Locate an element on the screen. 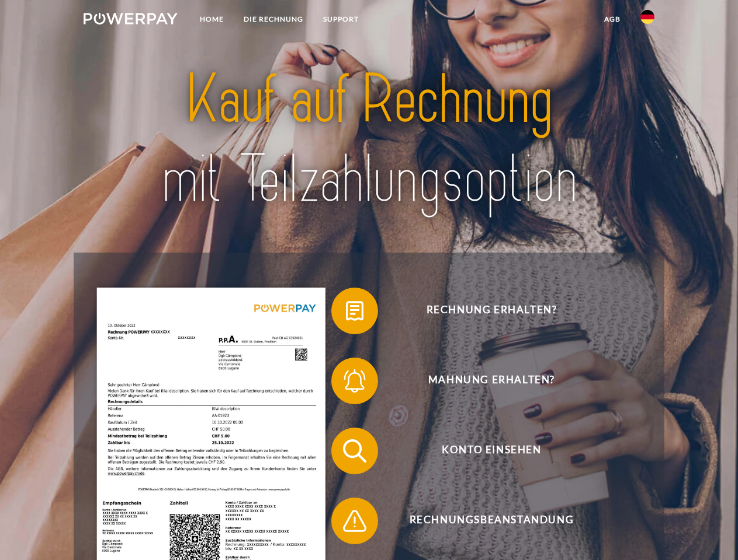  a: agb is located at coordinates (612, 19).